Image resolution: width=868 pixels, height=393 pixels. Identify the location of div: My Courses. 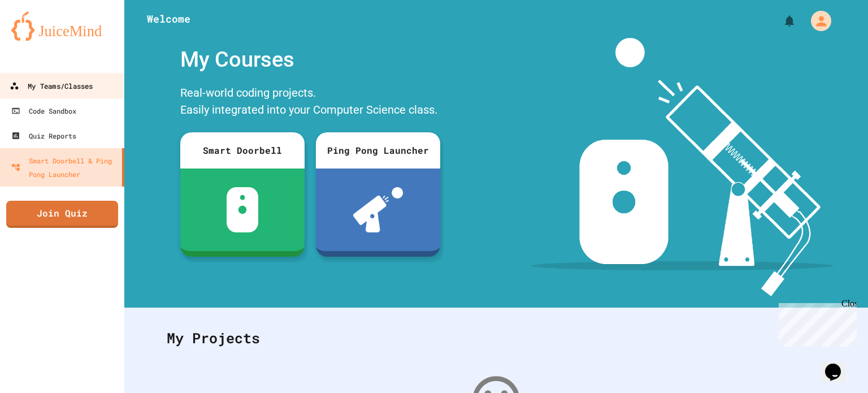
(310, 59).